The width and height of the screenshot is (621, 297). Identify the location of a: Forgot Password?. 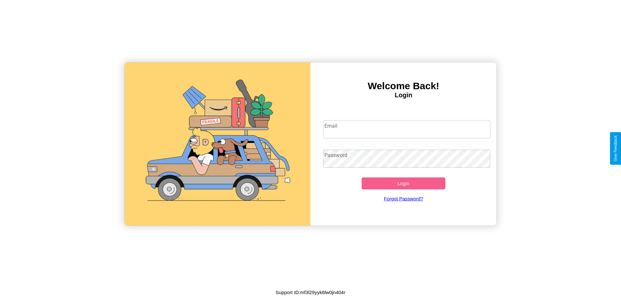
(403, 198).